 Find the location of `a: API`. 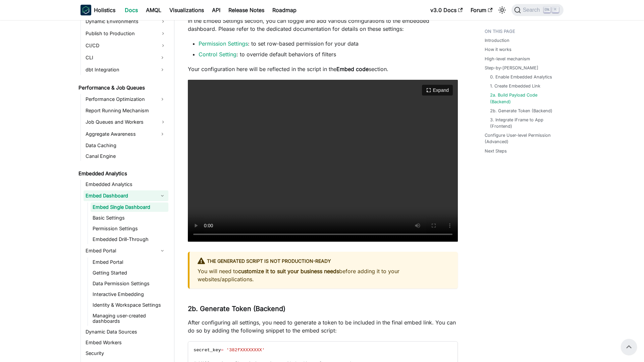

a: API is located at coordinates (216, 10).